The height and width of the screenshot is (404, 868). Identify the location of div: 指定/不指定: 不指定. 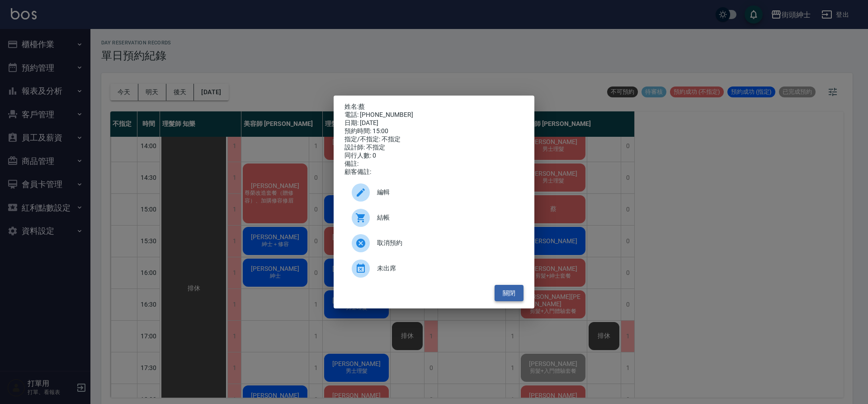
(434, 139).